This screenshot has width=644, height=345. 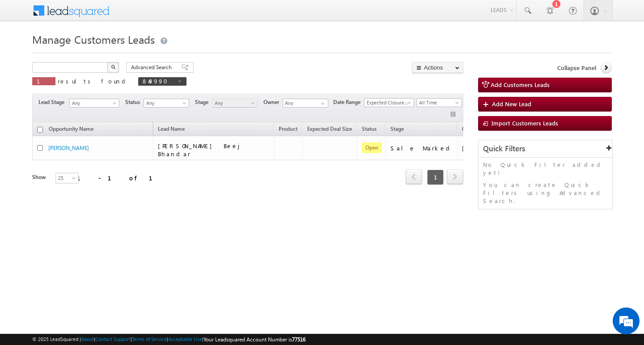 I want to click on a: Terms of Service, so click(x=150, y=339).